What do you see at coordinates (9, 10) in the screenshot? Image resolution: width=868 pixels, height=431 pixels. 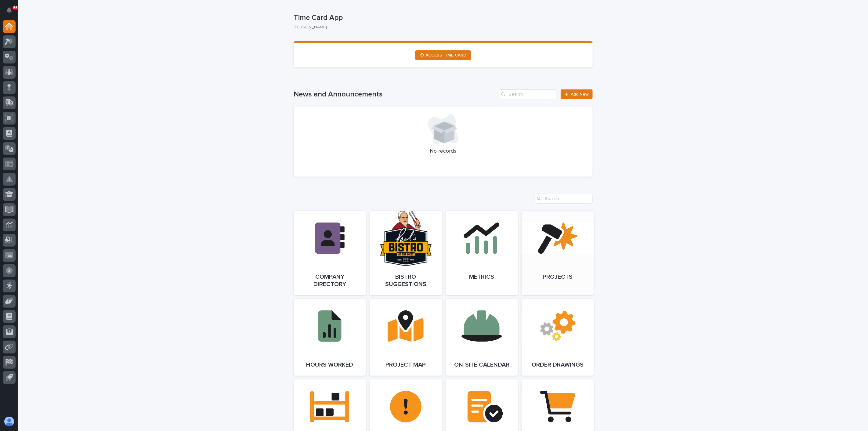 I see `button: Notifications` at bounding box center [9, 10].